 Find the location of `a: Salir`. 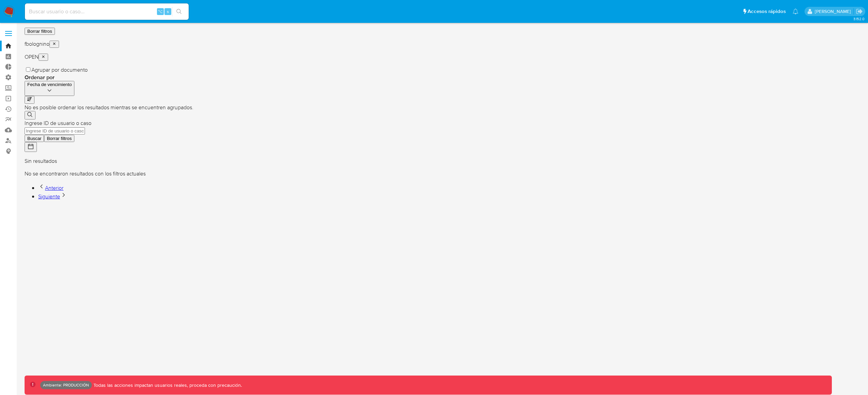

a: Salir is located at coordinates (859, 11).